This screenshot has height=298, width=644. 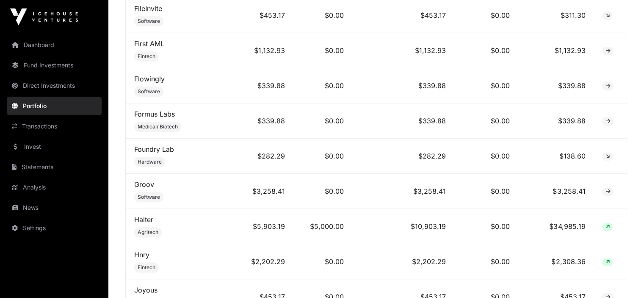 What do you see at coordinates (158, 127) in the screenshot?
I see `span: Medical/ Biotech` at bounding box center [158, 127].